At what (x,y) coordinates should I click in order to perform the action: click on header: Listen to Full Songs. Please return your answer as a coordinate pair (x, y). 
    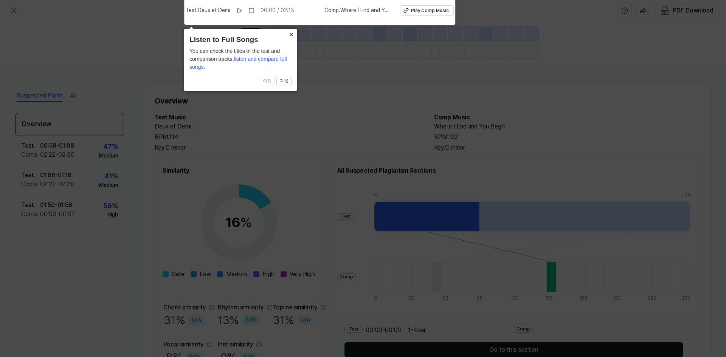
    Looking at the image, I should click on (241, 40).